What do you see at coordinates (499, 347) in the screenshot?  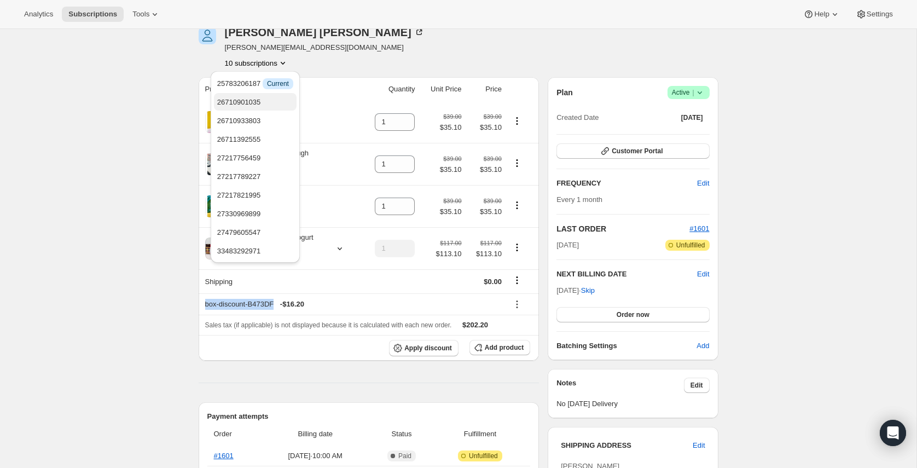 I see `button: Add product` at bounding box center [499, 347].